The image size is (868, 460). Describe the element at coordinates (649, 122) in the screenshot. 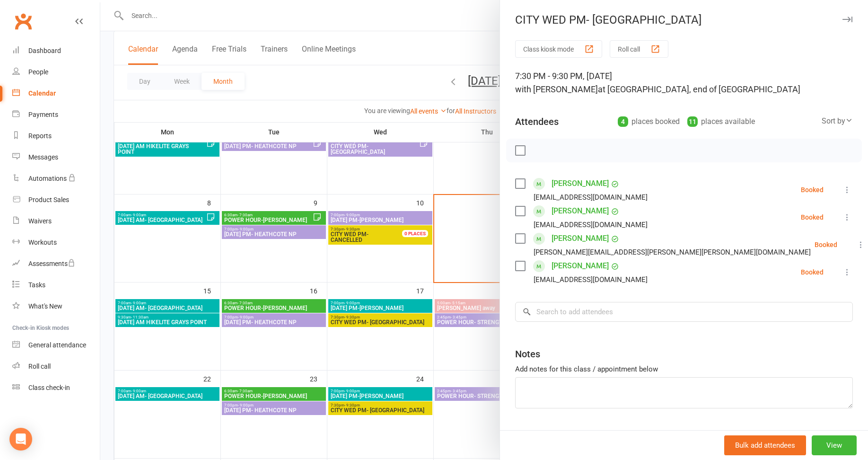

I see `div: places booked` at that location.